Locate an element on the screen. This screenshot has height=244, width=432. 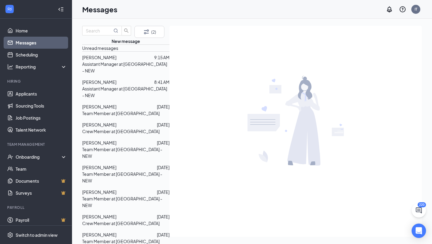
span: search is located at coordinates (126, 31).